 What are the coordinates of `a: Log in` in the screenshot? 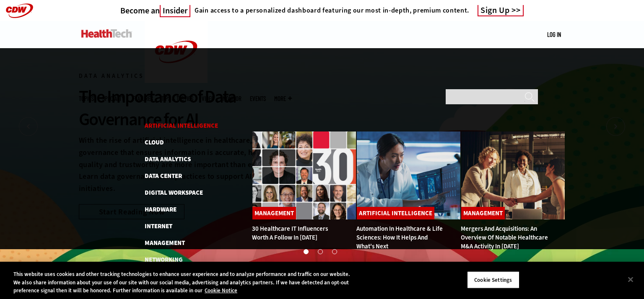 It's located at (554, 34).